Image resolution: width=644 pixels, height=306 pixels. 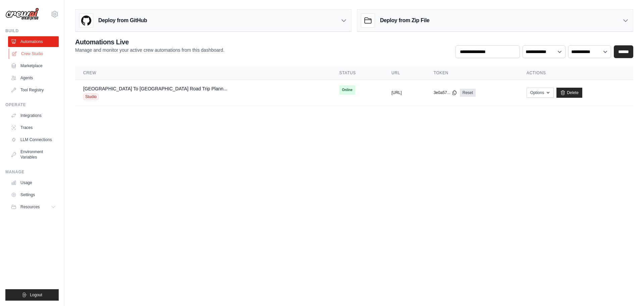 What do you see at coordinates (357, 73) in the screenshot?
I see `th: Status` at bounding box center [357, 73].